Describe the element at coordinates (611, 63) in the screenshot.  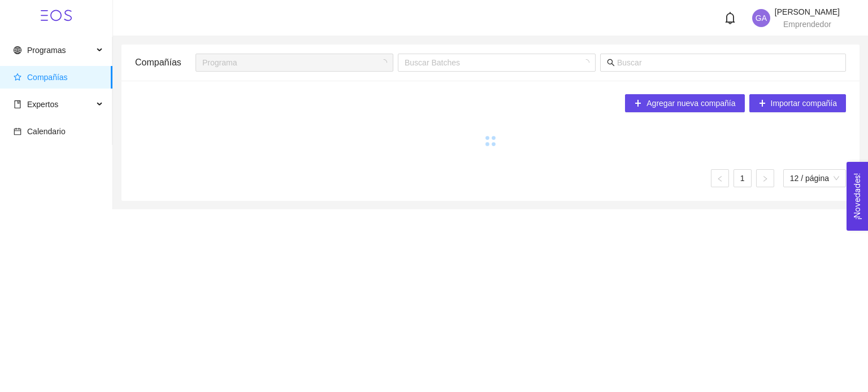
I see `span: search` at that location.